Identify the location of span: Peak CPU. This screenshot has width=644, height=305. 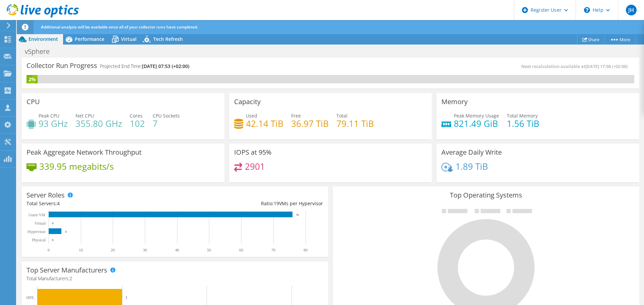
(49, 116).